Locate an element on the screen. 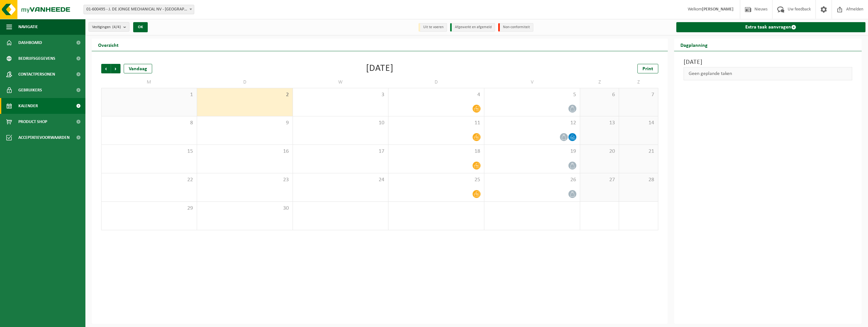 This screenshot has height=327, width=868. button: Vestigingen(4/4) is located at coordinates (109, 27).